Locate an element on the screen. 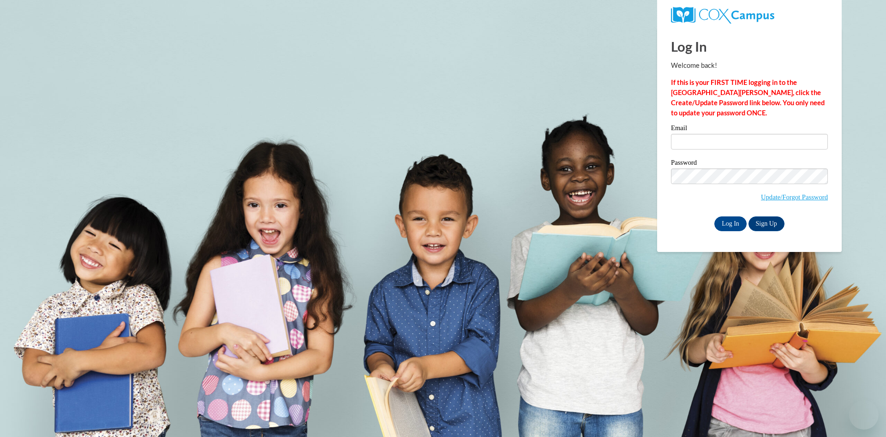 Image resolution: width=886 pixels, height=437 pixels. label: Email is located at coordinates (750, 129).